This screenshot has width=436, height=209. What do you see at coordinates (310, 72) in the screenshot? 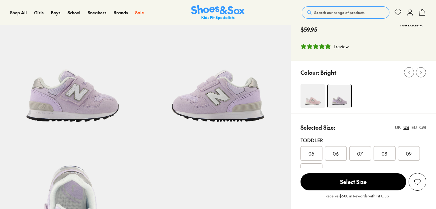
I see `p: Colour:` at bounding box center [310, 72].